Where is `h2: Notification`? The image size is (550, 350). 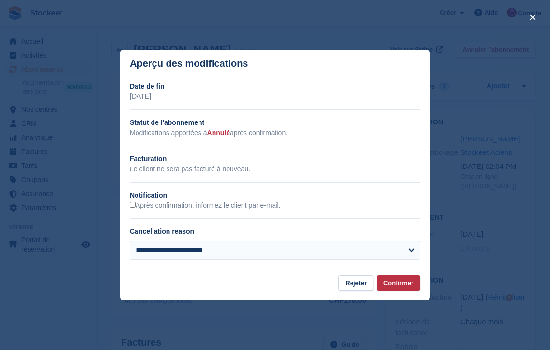 h2: Notification is located at coordinates (275, 195).